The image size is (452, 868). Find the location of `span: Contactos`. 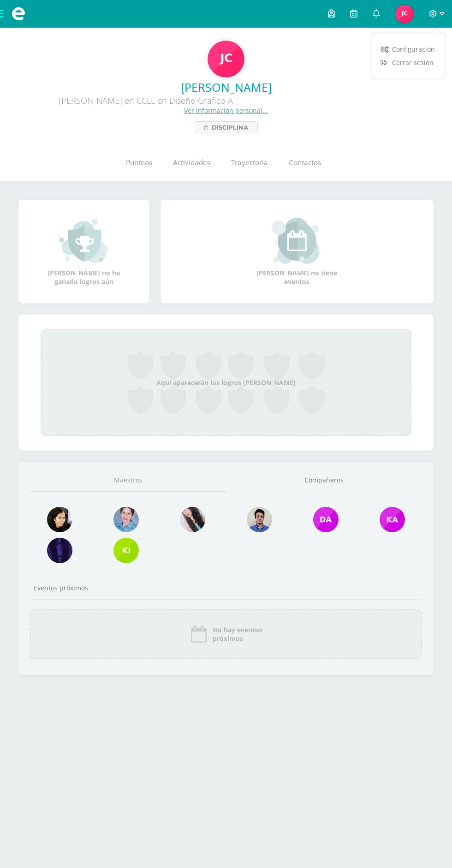

span: Contactos is located at coordinates (305, 162).